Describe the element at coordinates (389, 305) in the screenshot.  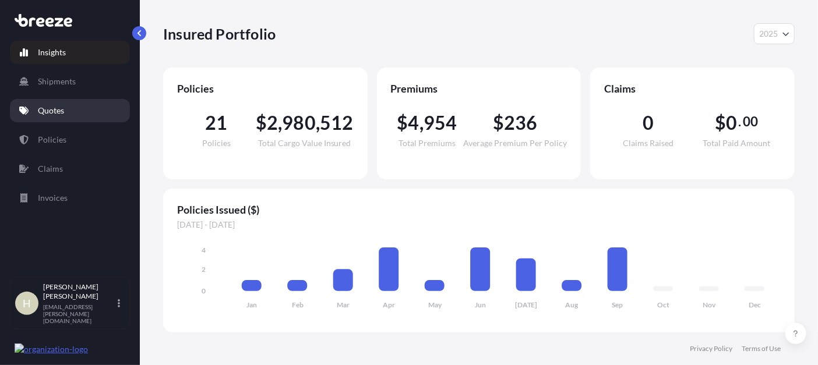
I see `tspan: Apr` at that location.